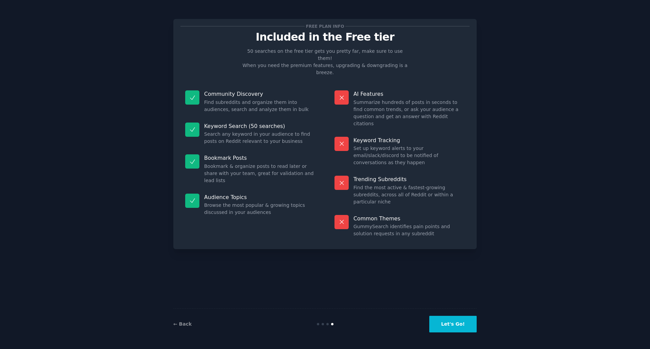 Image resolution: width=650 pixels, height=349 pixels. Describe the element at coordinates (409, 113) in the screenshot. I see `dd: Summarize hundreds of posts in seconds to find common trends, or ask your audience a question and...` at that location.